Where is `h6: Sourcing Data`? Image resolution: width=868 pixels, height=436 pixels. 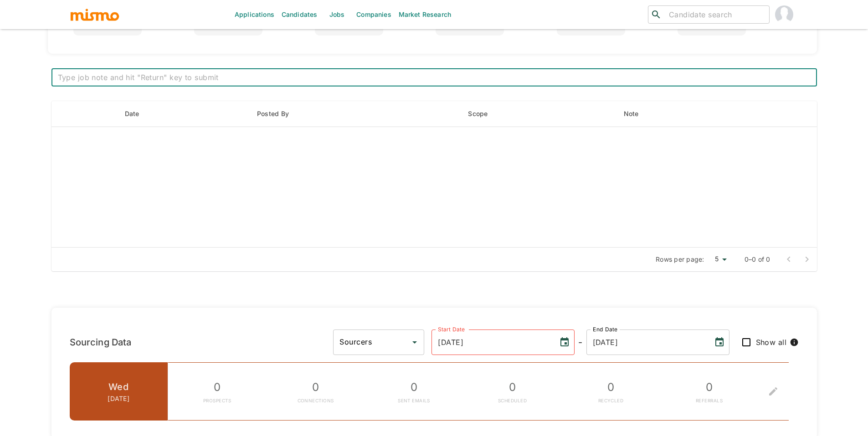 h6: Sourcing Data is located at coordinates (101, 342).